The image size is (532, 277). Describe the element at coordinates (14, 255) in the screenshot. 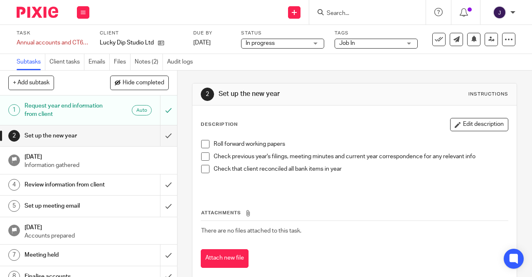

I see `div: 7` at that location.